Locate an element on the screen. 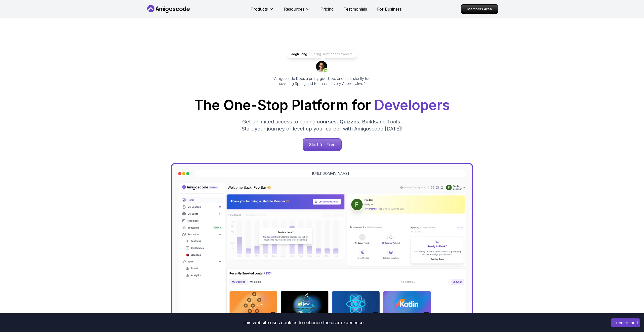  a: For Business is located at coordinates (389, 9).